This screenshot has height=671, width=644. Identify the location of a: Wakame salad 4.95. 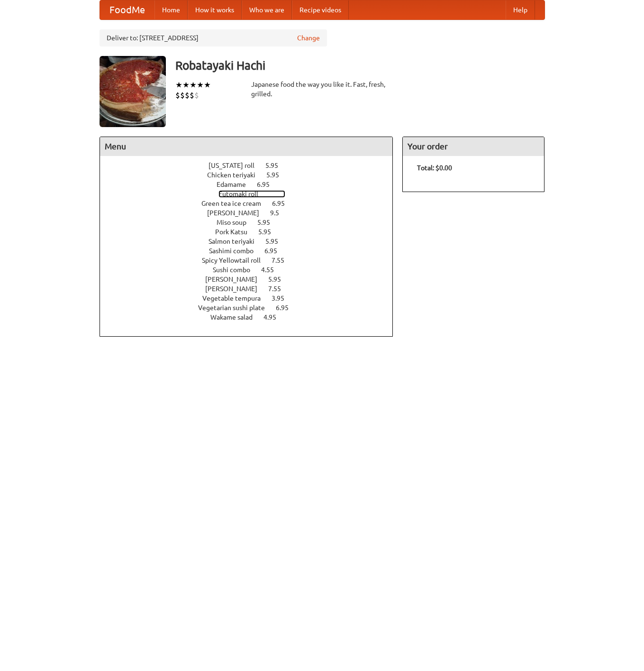
(252, 318).